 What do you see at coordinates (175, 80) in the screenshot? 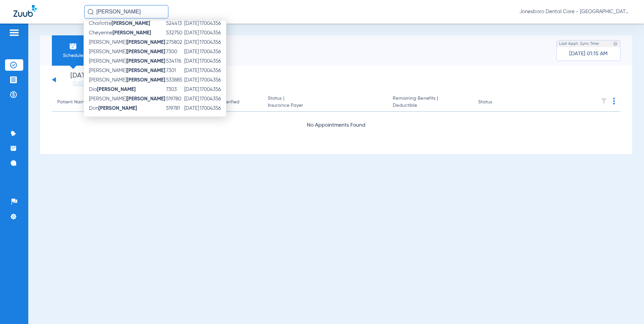
I see `td: 533885` at bounding box center [175, 80].